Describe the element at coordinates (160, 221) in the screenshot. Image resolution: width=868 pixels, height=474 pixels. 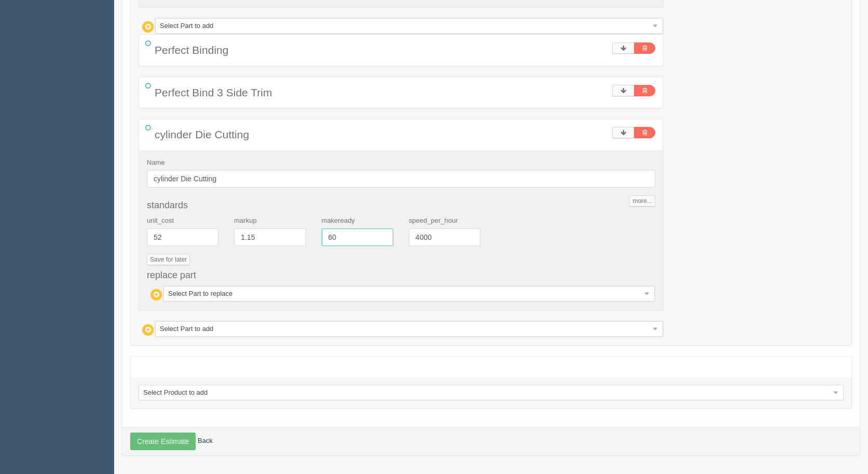
I see `label: unit_cost` at that location.